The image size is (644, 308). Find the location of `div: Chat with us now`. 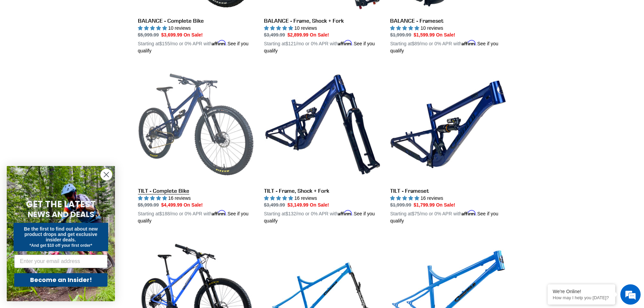

div: Chat with us now is located at coordinates (84, 42).